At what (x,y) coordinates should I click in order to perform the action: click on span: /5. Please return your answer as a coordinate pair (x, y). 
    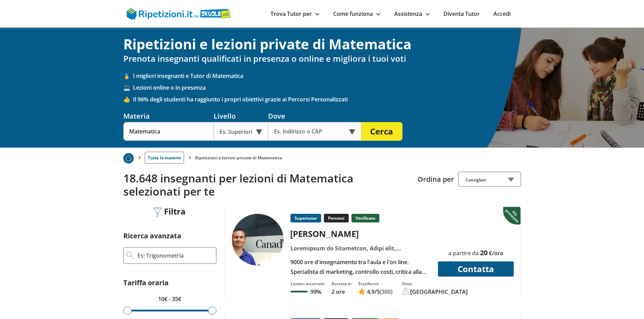
    Looking at the image, I should click on (373, 292).